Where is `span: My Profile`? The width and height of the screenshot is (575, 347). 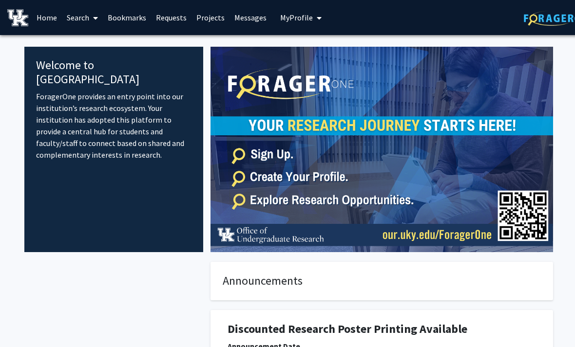
span: My Profile is located at coordinates (296, 18).